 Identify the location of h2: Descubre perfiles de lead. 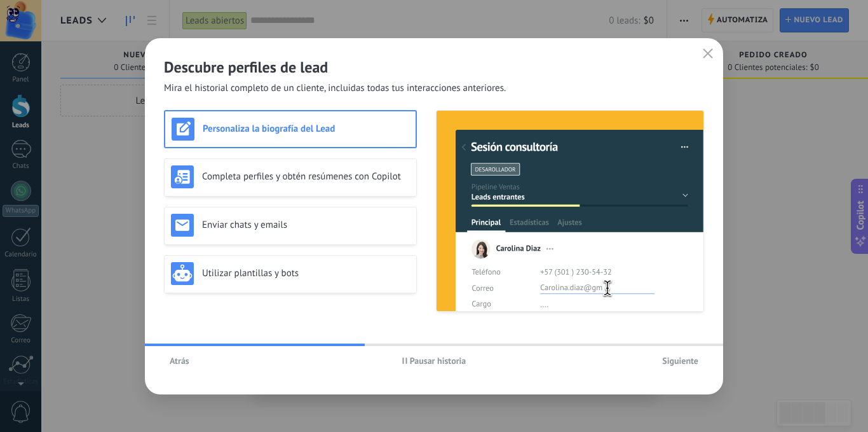
(434, 67).